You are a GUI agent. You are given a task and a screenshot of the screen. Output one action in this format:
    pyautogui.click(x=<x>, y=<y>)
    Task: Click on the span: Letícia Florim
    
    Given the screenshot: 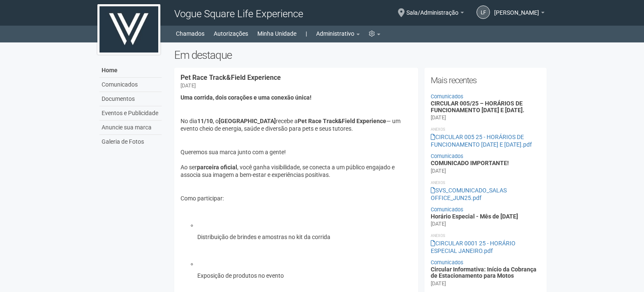 What is the action you would take?
    pyautogui.click(x=517, y=8)
    